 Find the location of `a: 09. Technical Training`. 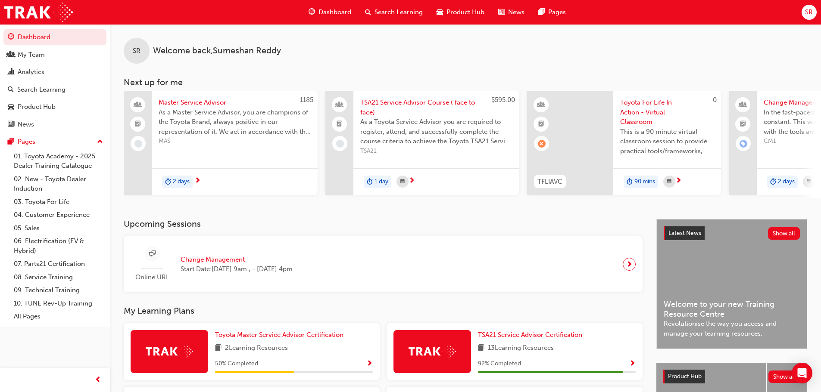

a: 09. Technical Training is located at coordinates (58, 290).